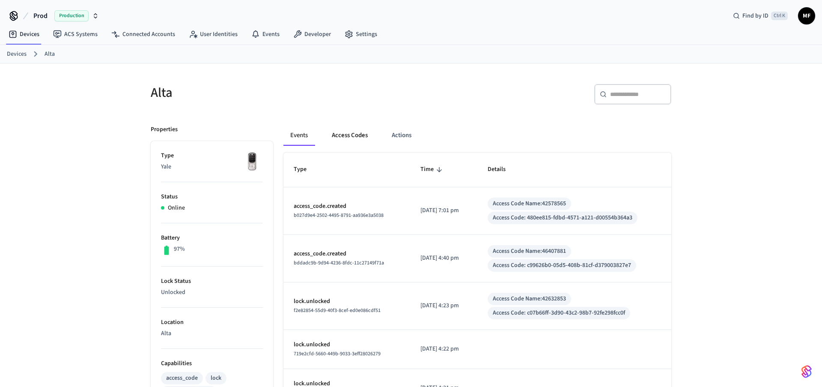 The image size is (822, 387). What do you see at coordinates (212, 238) in the screenshot?
I see `p: Battery` at bounding box center [212, 238].